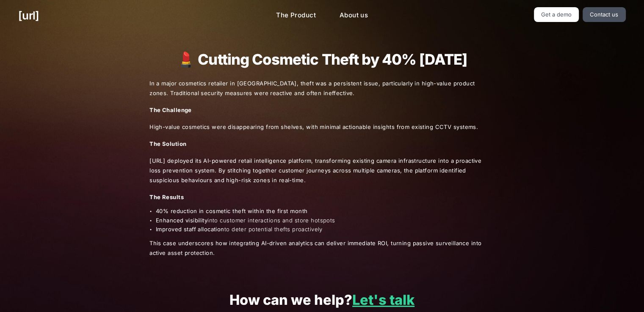 The width and height of the screenshot is (644, 312). I want to click on strong: The Challenge, so click(171, 110).